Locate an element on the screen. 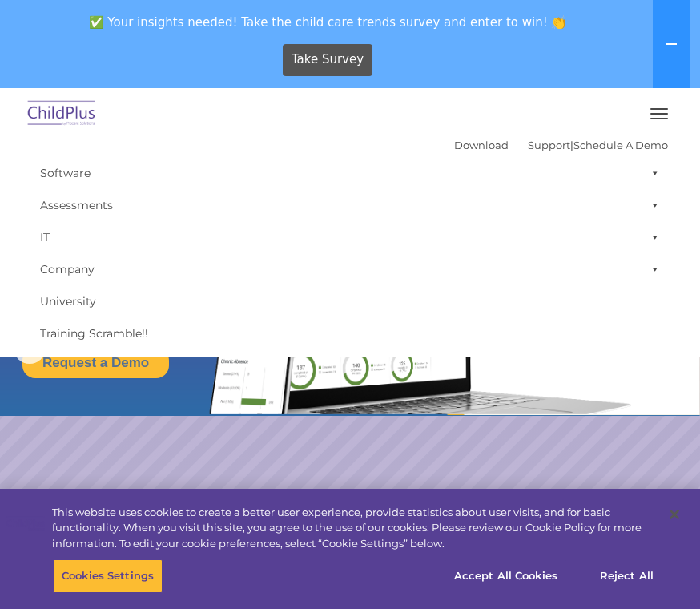  a: Download is located at coordinates (481, 145).